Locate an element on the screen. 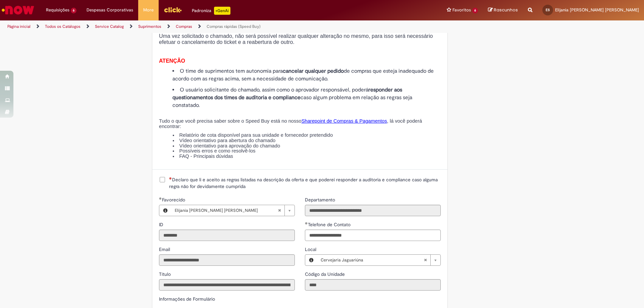  span: Somente leitura - Email is located at coordinates (165, 249).